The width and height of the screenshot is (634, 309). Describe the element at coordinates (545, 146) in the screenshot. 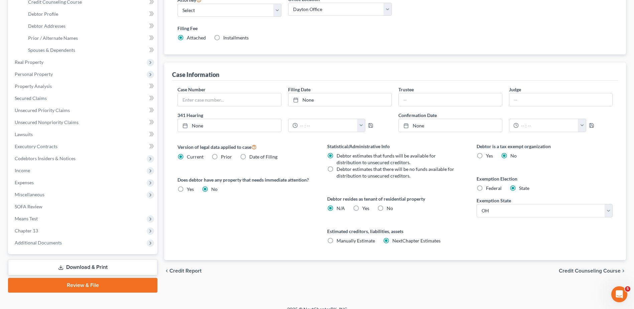

I see `label: Debtor is a tax exempt organization` at that location.